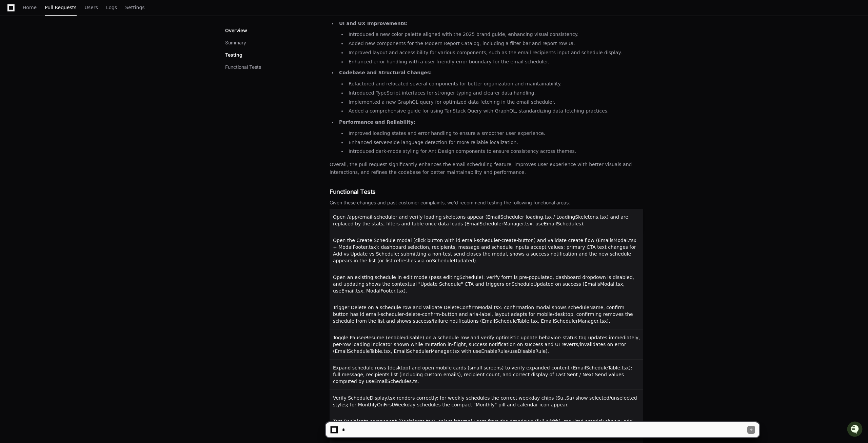 This screenshot has width=868, height=443. I want to click on li: Enhanced error handling with a user-friendly error boundary for the email scheduler., so click(495, 62).